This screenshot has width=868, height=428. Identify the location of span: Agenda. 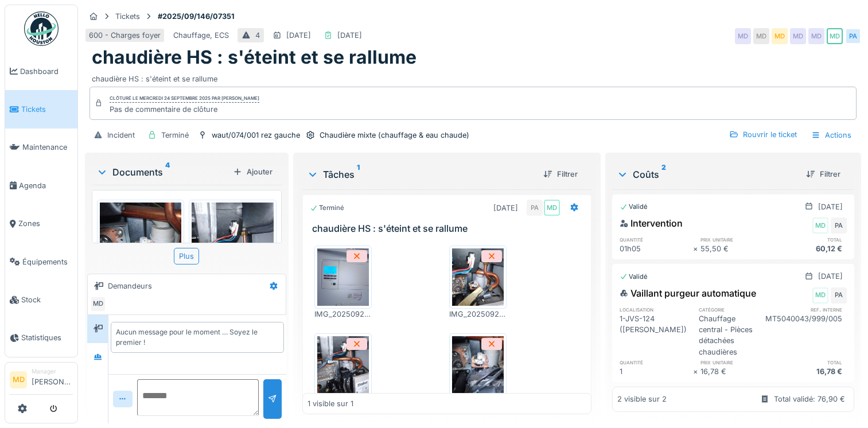
(46, 185).